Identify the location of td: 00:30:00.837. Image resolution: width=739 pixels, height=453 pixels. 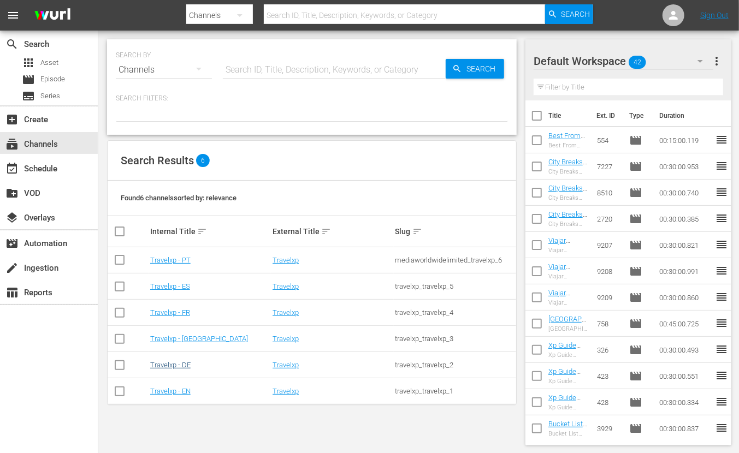
(685, 429).